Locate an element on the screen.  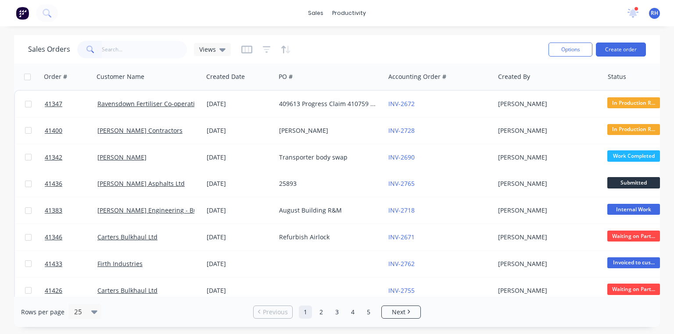
div: Customer Name is located at coordinates (120, 77).